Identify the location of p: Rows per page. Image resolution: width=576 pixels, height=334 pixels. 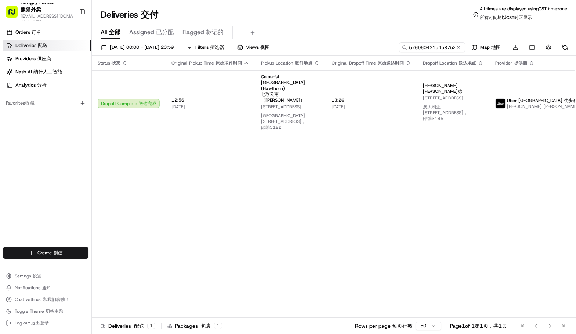
(383, 326).